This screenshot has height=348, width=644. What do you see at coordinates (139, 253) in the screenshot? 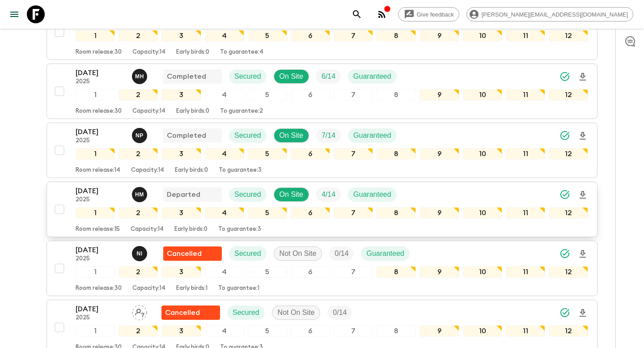
I see `p: N I` at bounding box center [139, 253].